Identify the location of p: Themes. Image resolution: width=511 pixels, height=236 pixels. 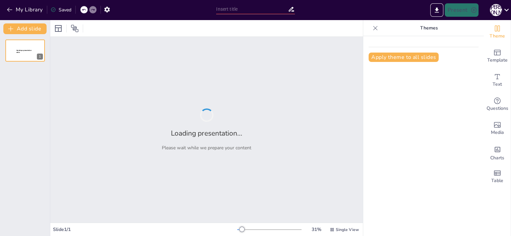
(429, 28).